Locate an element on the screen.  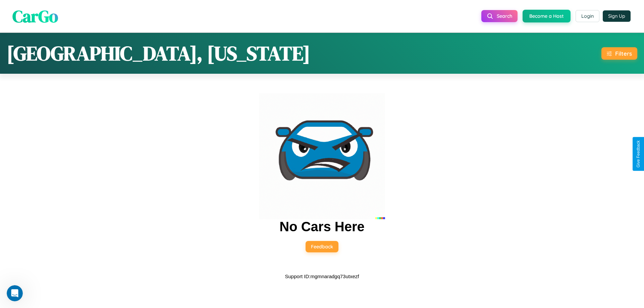
p: Support ID: mgmnaradgq73utxezf is located at coordinates (322, 277).